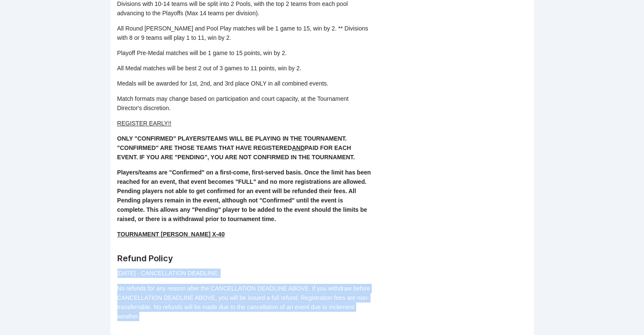  What do you see at coordinates (244, 53) in the screenshot?
I see `p: Playoff Pre-Medal matches will be 1 game to 15 points, win by 2.` at bounding box center [244, 53].